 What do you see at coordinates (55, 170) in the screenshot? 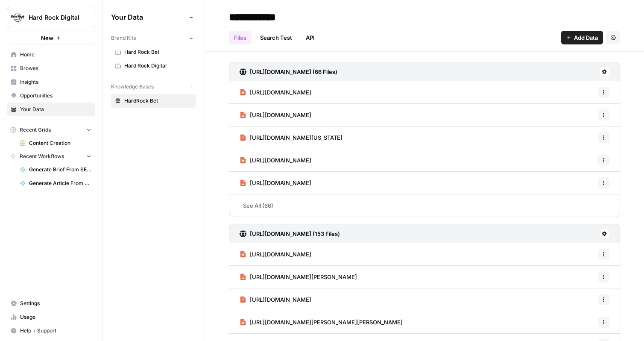
I see `a: Generate Brief From SERP` at bounding box center [55, 170].